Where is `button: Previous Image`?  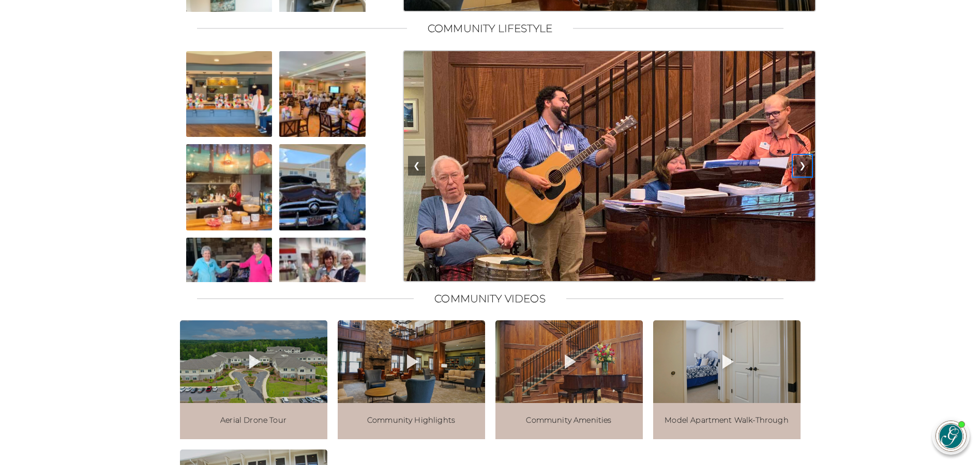 button: Previous Image is located at coordinates (416, 166).